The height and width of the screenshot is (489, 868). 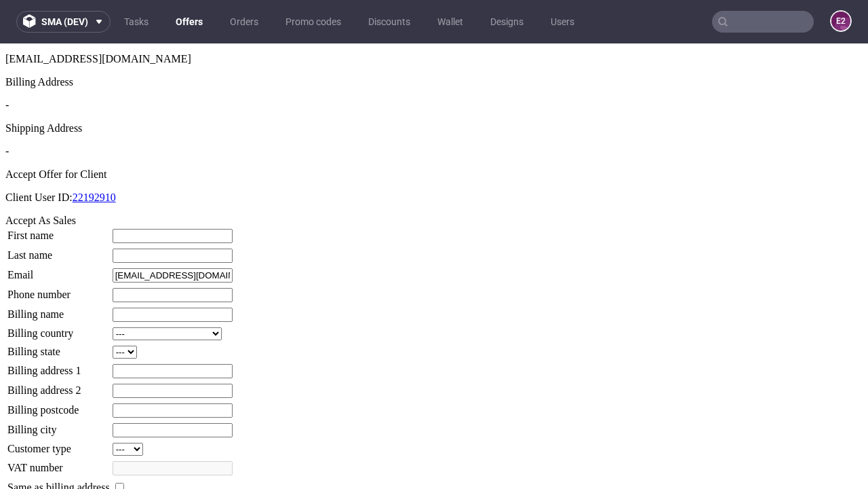 I want to click on td: Billing address 2, so click(x=58, y=347).